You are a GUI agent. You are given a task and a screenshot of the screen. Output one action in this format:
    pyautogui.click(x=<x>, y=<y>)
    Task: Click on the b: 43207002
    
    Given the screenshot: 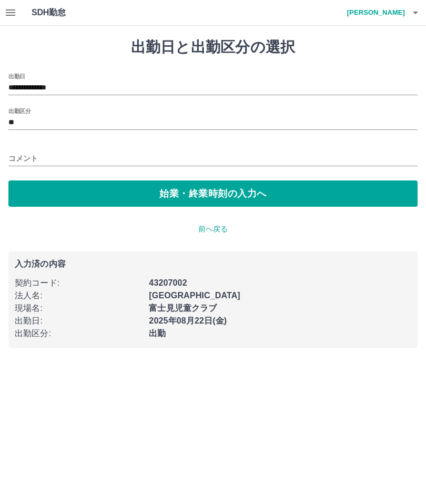 What is the action you would take?
    pyautogui.click(x=168, y=283)
    